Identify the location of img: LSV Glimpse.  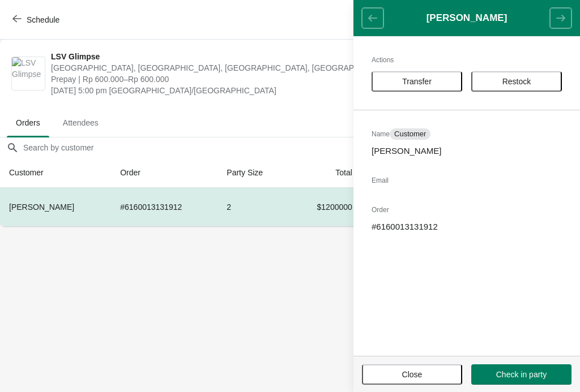
(28, 74).